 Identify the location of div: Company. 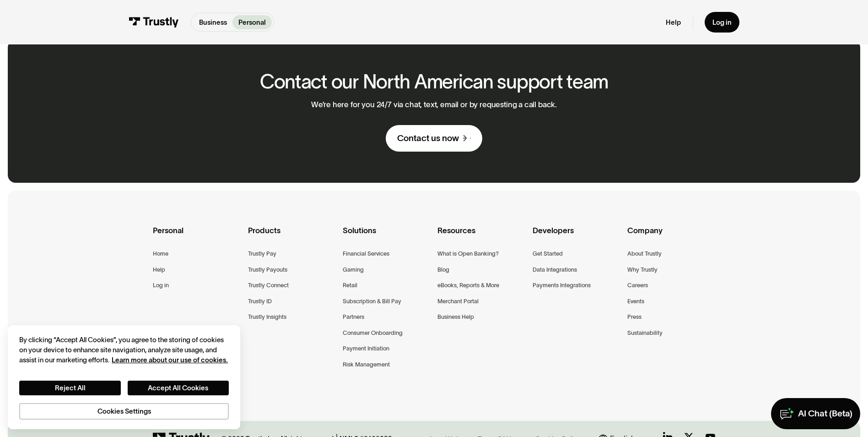
(672, 236).